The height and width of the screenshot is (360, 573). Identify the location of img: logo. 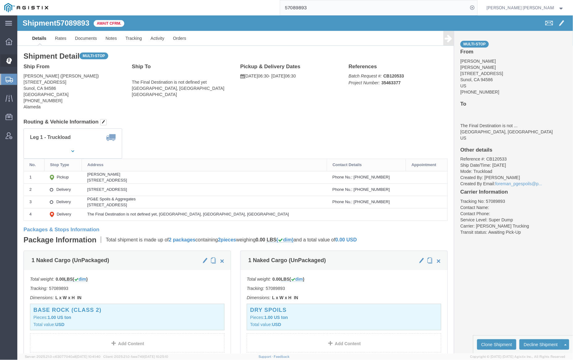
(26, 8).